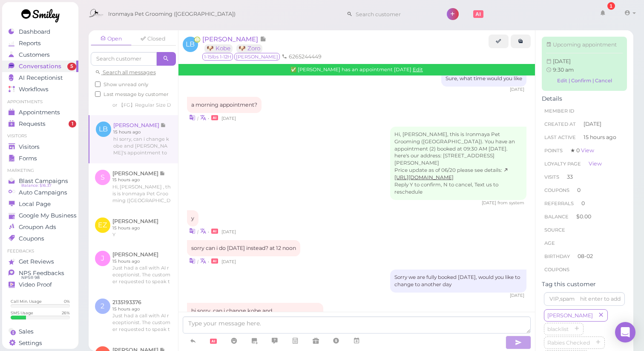 This screenshot has width=644, height=351. I want to click on span: Last message by customer, so click(136, 94).